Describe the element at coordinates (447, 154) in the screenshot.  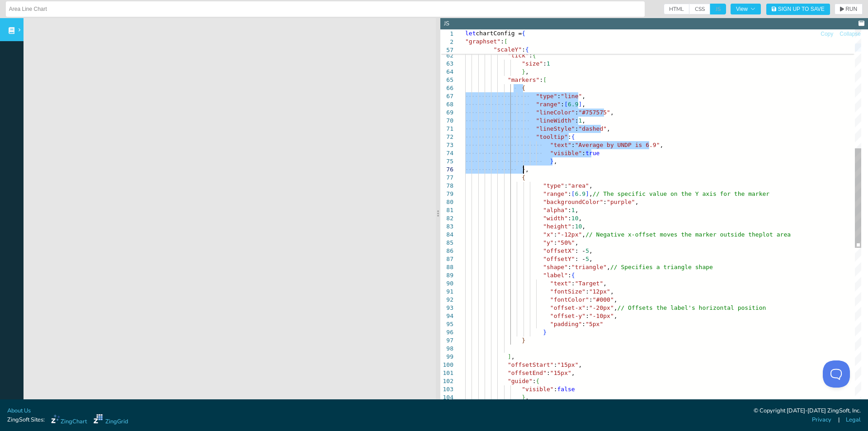
I see `div: 74` at that location.